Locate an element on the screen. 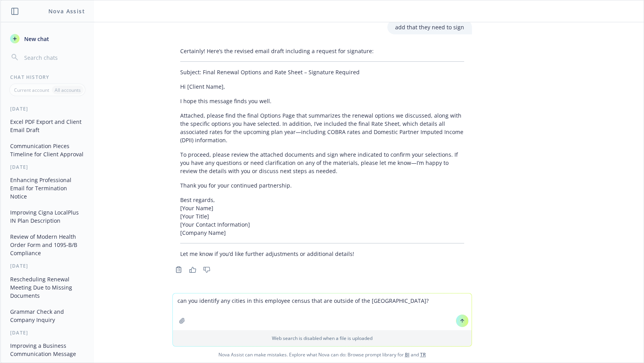 The width and height of the screenshot is (644, 363). p: Hi [Client Name], is located at coordinates (322, 86).